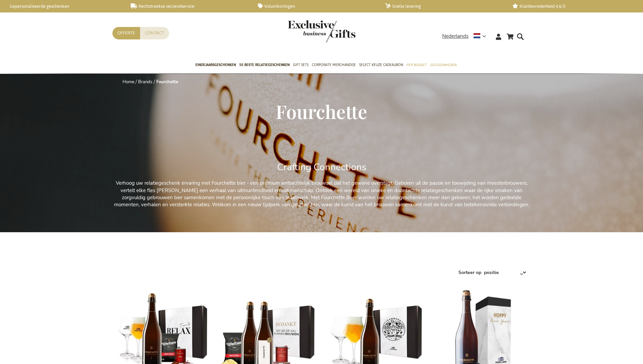 The width and height of the screenshot is (643, 364). What do you see at coordinates (316, 6) in the screenshot?
I see `a: Volumkortingen` at bounding box center [316, 6].